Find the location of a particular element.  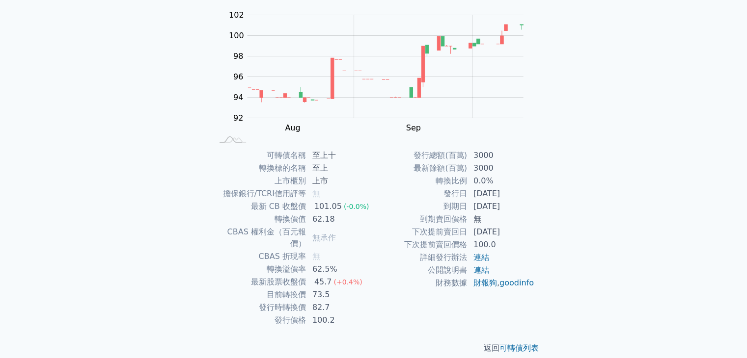

td: 財務數據 is located at coordinates (420, 283).